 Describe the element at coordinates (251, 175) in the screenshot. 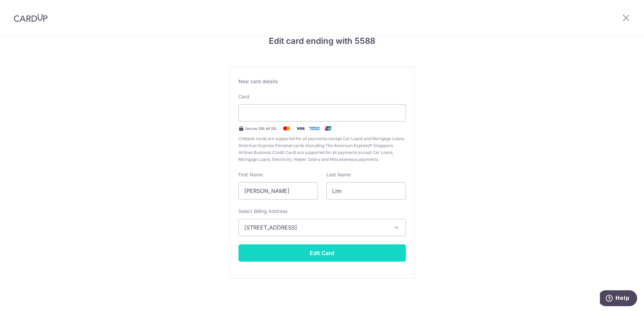

I see `label: First Name` at that location.